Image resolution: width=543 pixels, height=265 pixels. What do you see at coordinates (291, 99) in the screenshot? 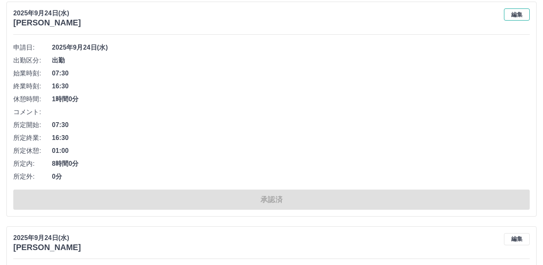
I see `span: 1時間0分` at bounding box center [291, 99].